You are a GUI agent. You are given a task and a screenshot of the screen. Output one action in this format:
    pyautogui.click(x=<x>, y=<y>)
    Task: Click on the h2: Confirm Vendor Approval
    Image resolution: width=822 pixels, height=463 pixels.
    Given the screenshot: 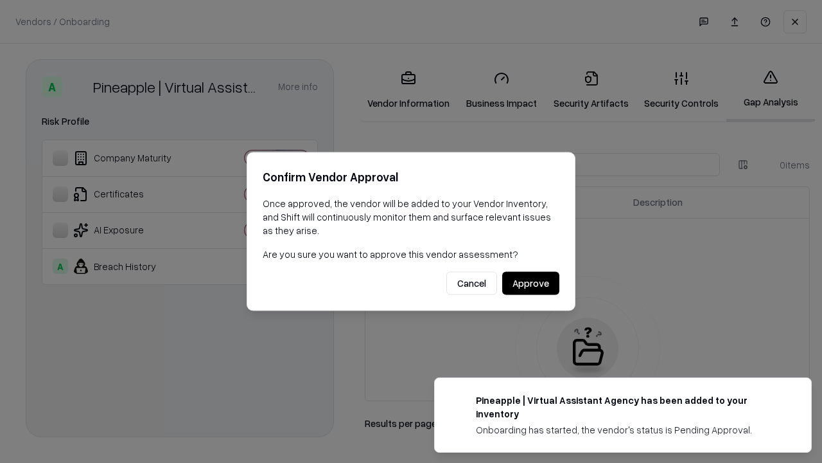 What is the action you would take?
    pyautogui.click(x=411, y=177)
    